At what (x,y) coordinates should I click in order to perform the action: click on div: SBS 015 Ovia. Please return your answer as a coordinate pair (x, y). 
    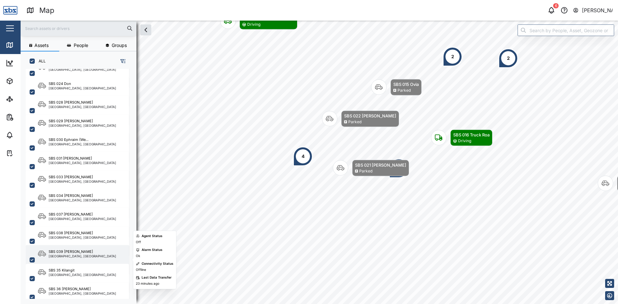
    Looking at the image, I should click on (406, 84).